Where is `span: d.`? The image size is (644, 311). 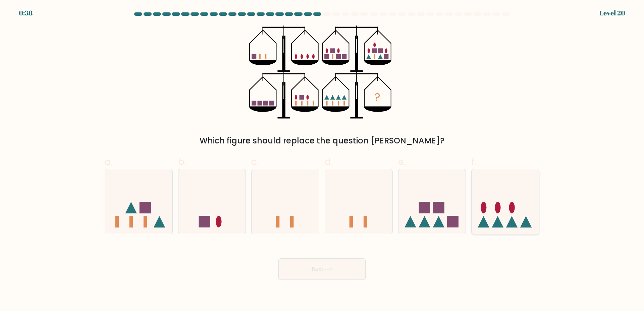
span: d. is located at coordinates (329, 161).